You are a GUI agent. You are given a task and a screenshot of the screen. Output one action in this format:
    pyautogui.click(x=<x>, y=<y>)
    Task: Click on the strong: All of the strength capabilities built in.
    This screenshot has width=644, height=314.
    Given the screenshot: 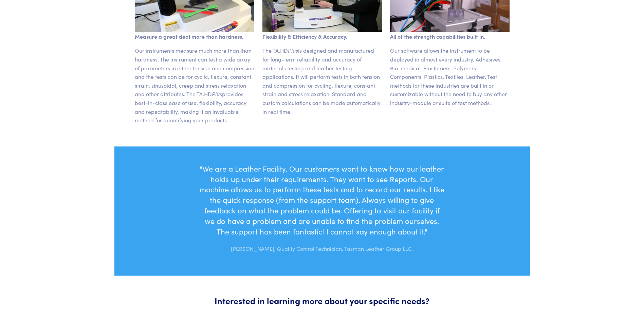 What is the action you would take?
    pyautogui.click(x=437, y=36)
    